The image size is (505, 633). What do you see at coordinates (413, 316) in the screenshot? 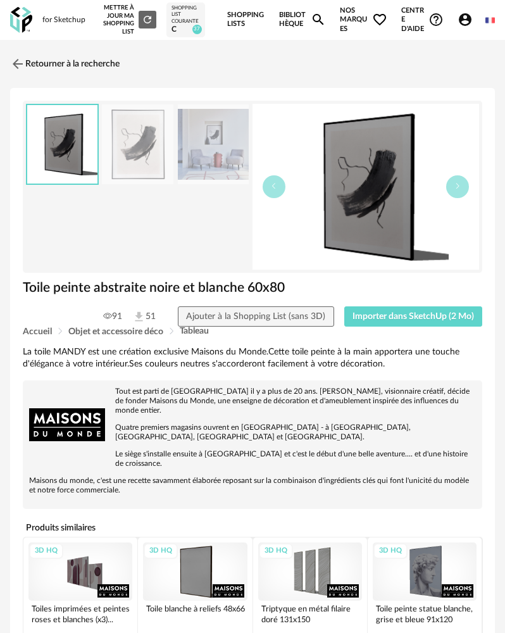
I see `span: Importer dans SketchUp (2 Mo)` at bounding box center [413, 316].